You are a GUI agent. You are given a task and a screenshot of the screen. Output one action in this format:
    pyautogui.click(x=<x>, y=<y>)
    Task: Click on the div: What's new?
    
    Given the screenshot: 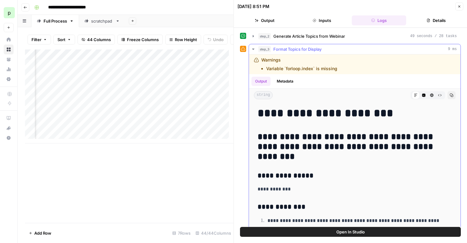 What is the action you would take?
    pyautogui.click(x=9, y=128)
    